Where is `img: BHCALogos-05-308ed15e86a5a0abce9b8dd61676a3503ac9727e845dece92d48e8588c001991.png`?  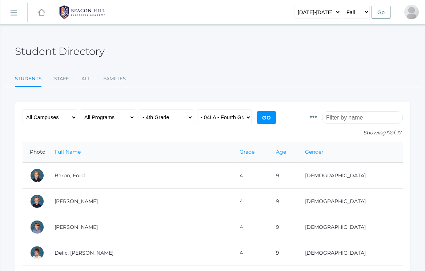 img: BHCALogos-05-308ed15e86a5a0abce9b8dd61676a3503ac9727e845dece92d48e8588c001991.png is located at coordinates (82, 12).